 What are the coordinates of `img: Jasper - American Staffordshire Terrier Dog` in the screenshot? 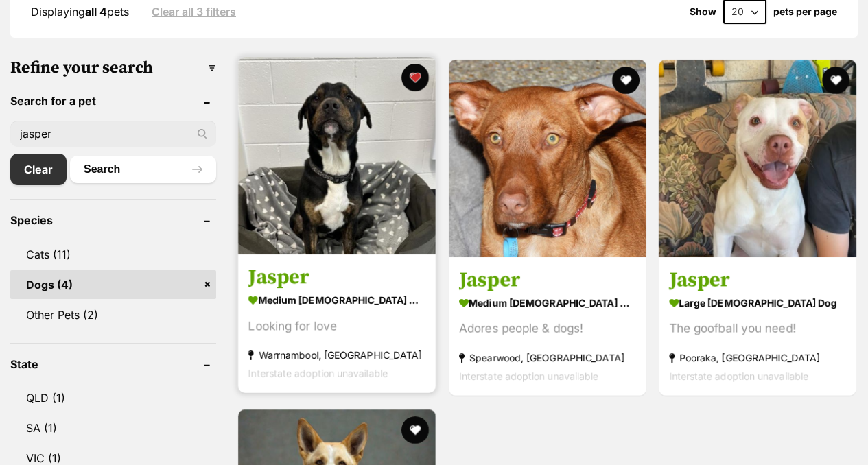 It's located at (757, 159).